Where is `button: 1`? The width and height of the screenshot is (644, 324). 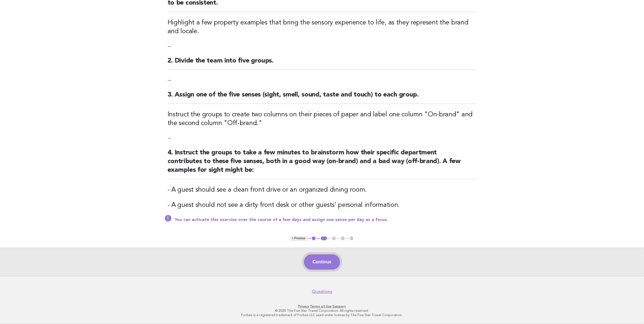
button: 1 is located at coordinates (313, 238).